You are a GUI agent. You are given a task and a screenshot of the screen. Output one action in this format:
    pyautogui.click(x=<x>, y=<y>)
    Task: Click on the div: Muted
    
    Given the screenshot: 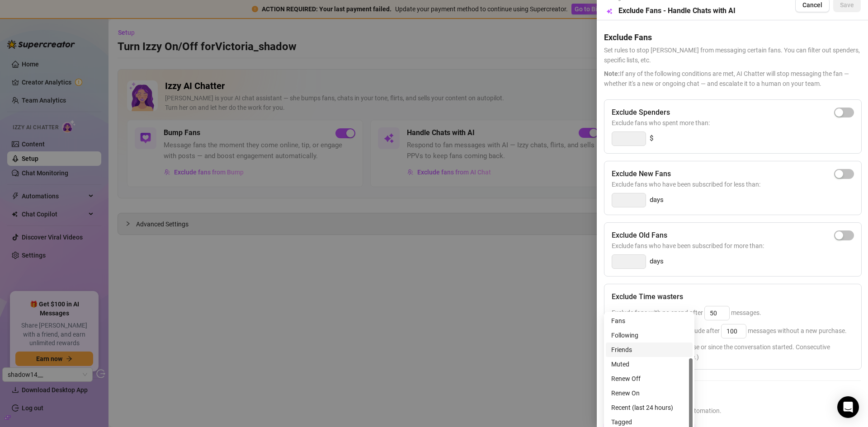 What is the action you would take?
    pyautogui.click(x=649, y=364)
    